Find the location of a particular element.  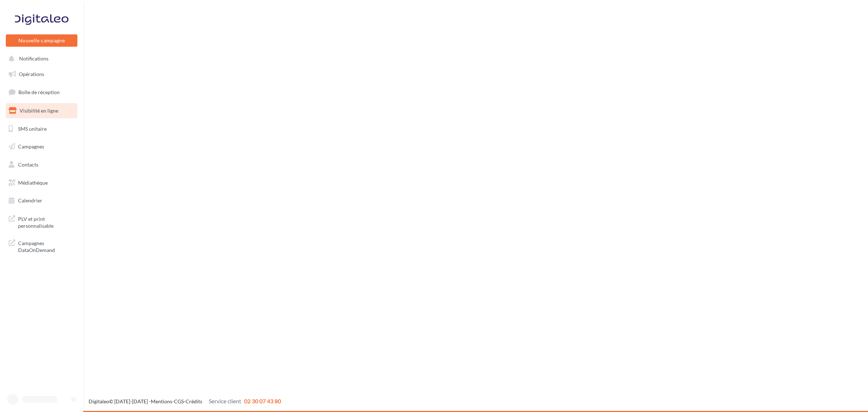

a: Digitaleo is located at coordinates (99, 401).